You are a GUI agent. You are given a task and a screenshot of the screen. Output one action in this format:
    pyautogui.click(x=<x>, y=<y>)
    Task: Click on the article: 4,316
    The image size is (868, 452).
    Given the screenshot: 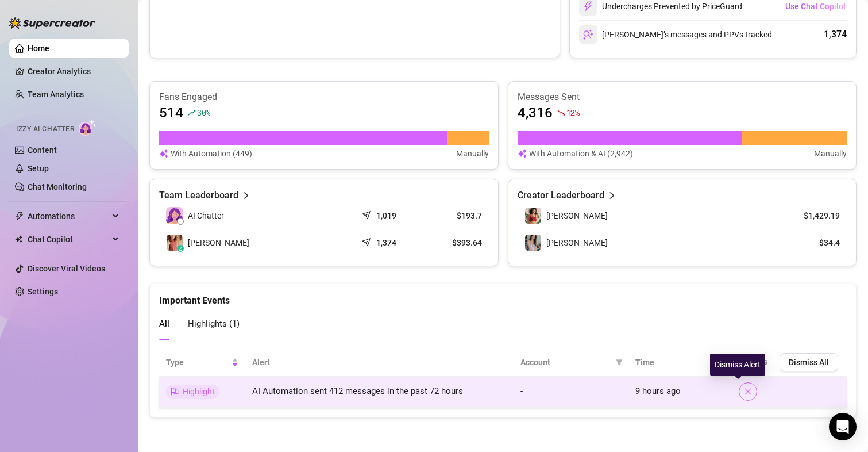 What is the action you would take?
    pyautogui.click(x=535, y=113)
    